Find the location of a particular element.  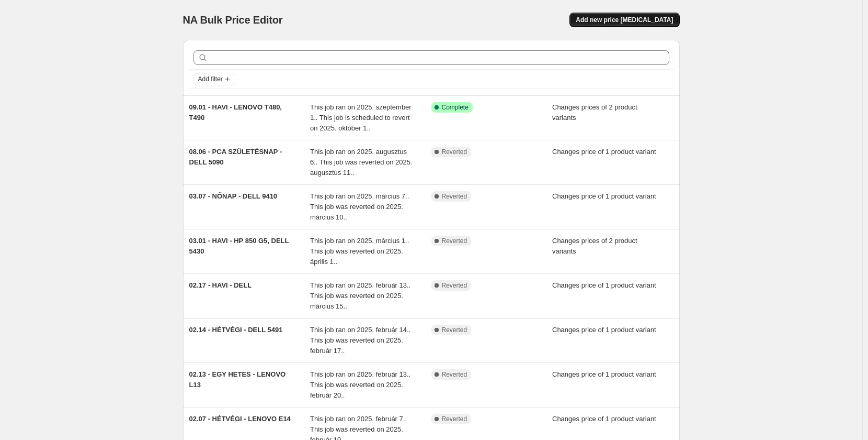

span: This job ran on 2025. augusztus 6.. This job was reverted on 2025. augusztus 11.. is located at coordinates (362, 162).